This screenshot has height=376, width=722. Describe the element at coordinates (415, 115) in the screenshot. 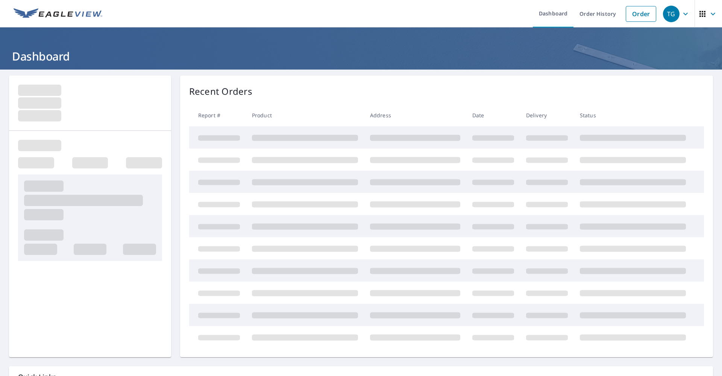

I see `th: Address` at that location.